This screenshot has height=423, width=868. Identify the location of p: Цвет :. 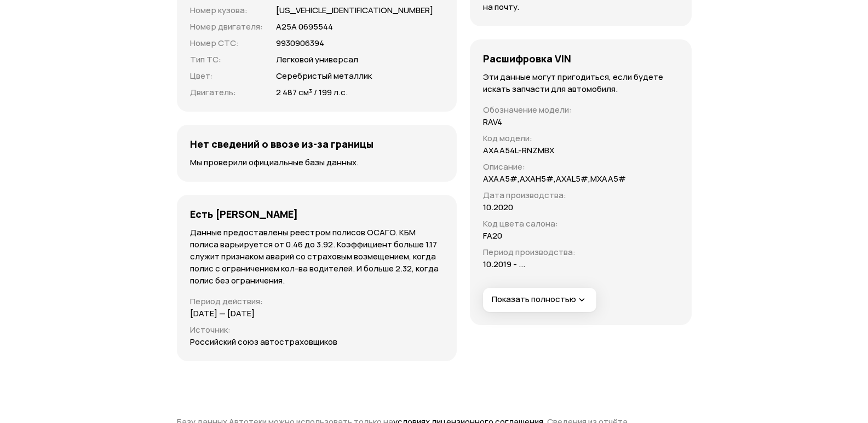
(226, 76).